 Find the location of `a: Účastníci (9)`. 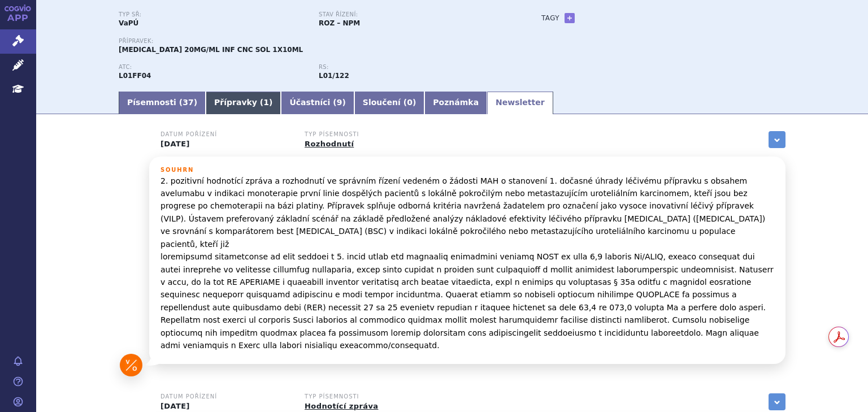

a: Účastníci (9) is located at coordinates (317, 103).